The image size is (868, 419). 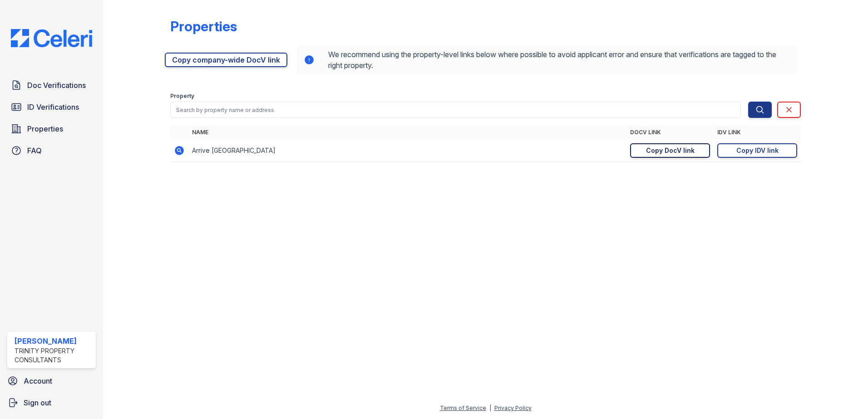 What do you see at coordinates (456, 110) in the screenshot?
I see `input: Search by property name or address` at bounding box center [456, 110].